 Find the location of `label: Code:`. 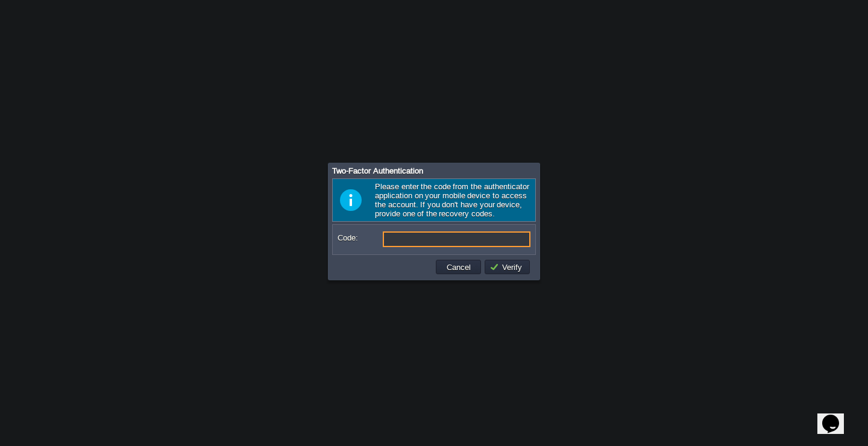

label: Code: is located at coordinates (359, 237).